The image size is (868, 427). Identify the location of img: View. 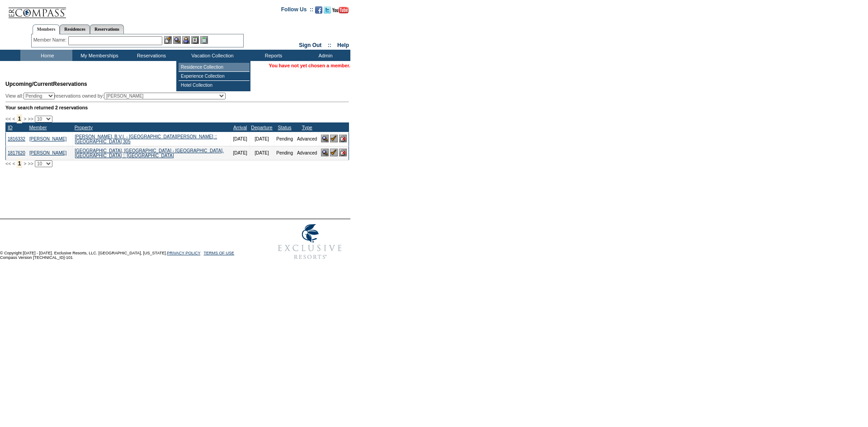
(177, 40).